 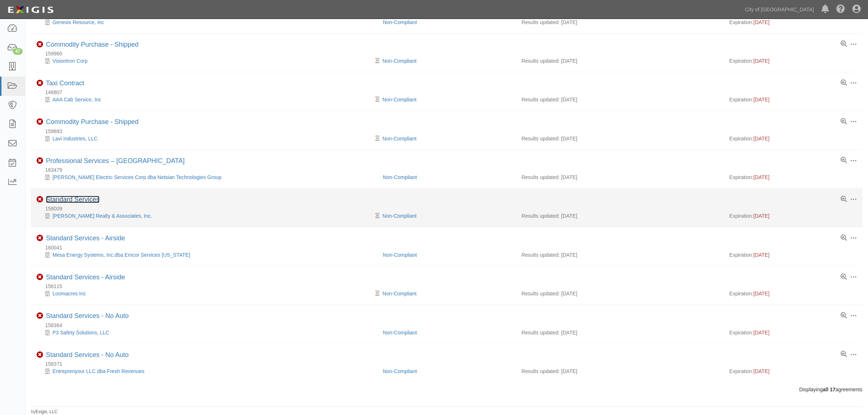 What do you see at coordinates (207, 216) in the screenshot?
I see `div: Berry Realty & Associates, Inc.` at bounding box center [207, 216].